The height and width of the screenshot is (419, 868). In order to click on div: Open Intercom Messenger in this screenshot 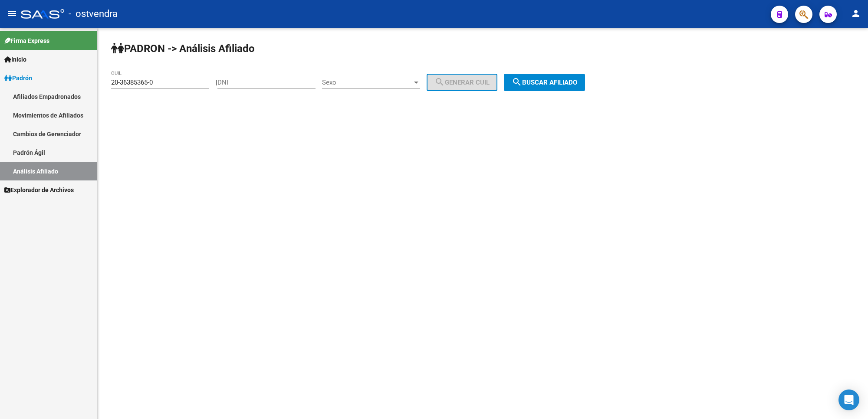, I will do `click(849, 400)`.